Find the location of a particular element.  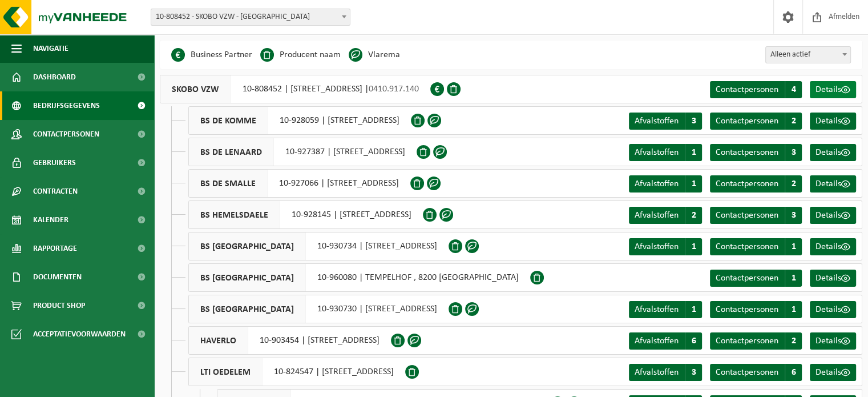

span: Bedrijfsgegevens is located at coordinates (66, 106).